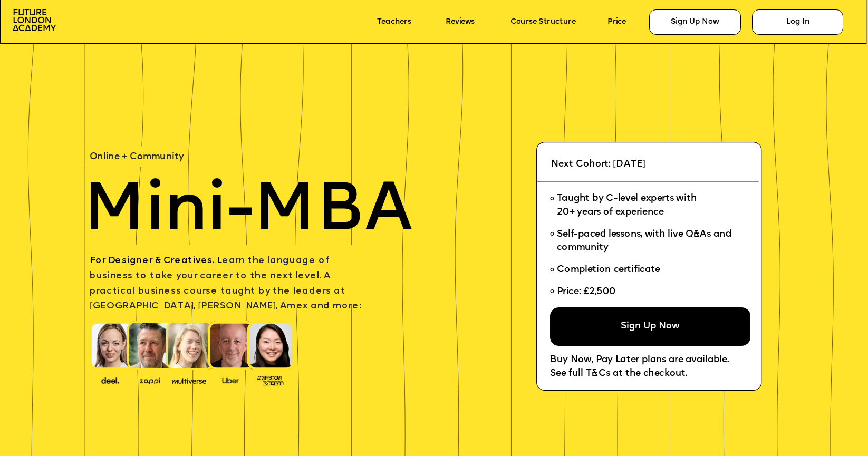 The image size is (868, 456). What do you see at coordinates (618, 374) in the screenshot?
I see `span: See full T&Cs at the checkout.` at bounding box center [618, 374].